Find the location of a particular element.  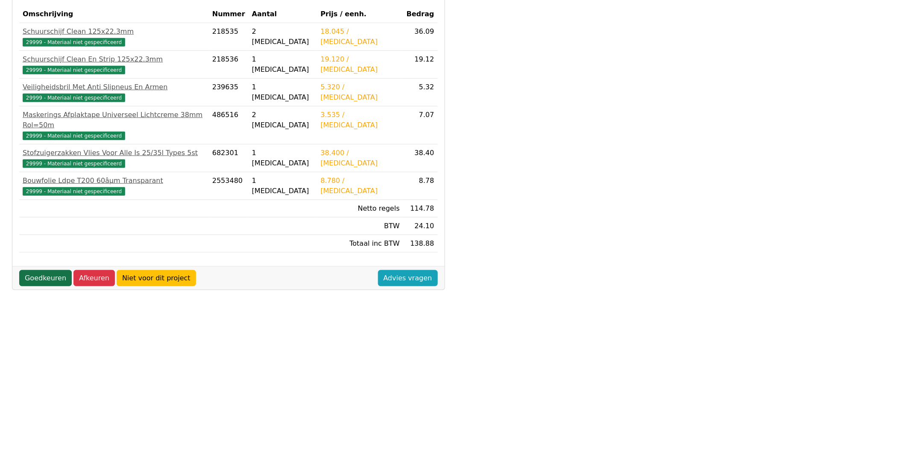

a: Bouwfolie Ldpe T200 60âµm Transparant29999 - Materiaal niet gespecificeerd is located at coordinates (114, 186).